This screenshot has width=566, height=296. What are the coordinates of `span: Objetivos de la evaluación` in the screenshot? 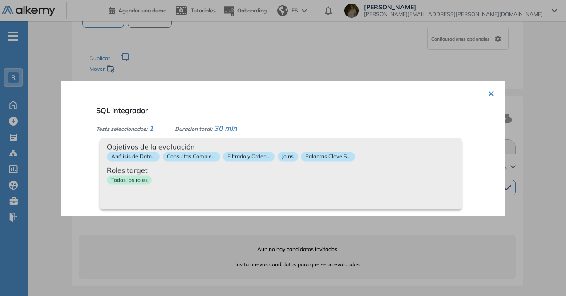 It's located at (281, 146).